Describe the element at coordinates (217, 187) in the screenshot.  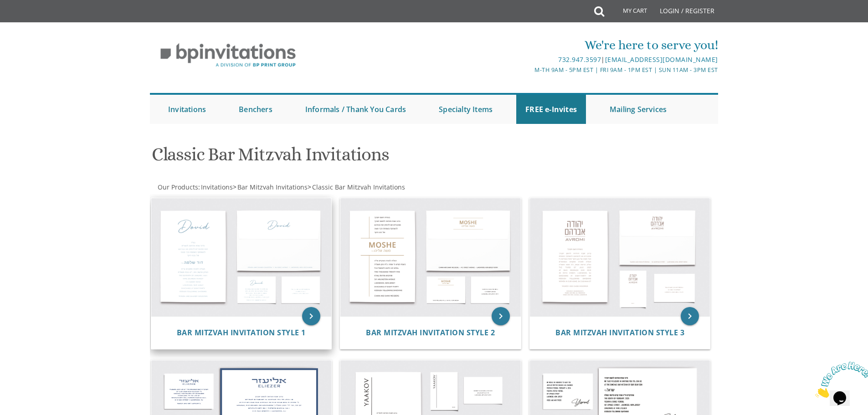
I see `span: Invitations` at that location.